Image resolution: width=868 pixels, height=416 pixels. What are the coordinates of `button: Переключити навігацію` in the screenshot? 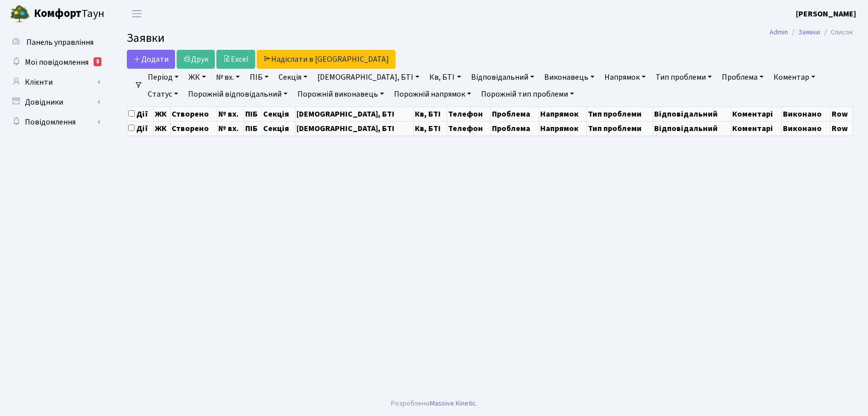 It's located at (137, 14).